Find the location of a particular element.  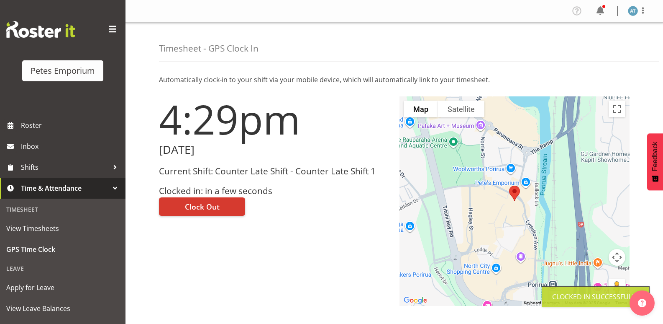

a: Apply for Leave is located at coordinates (63, 287).